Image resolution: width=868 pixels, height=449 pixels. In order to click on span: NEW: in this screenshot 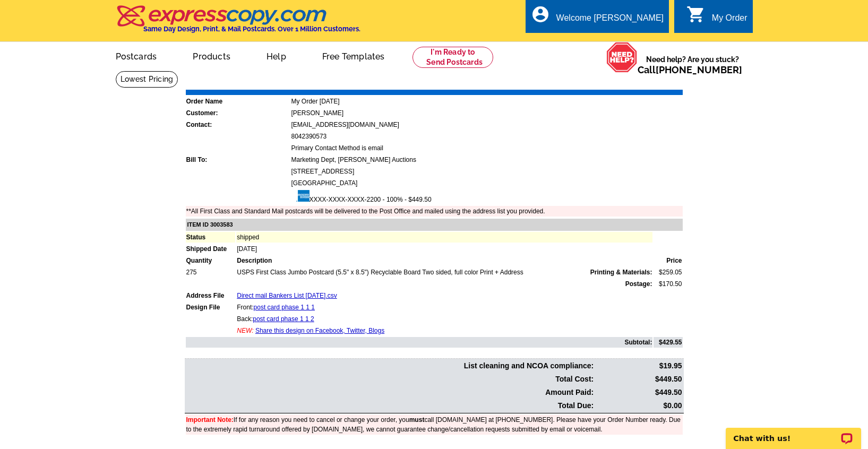, I will do `click(245, 331)`.